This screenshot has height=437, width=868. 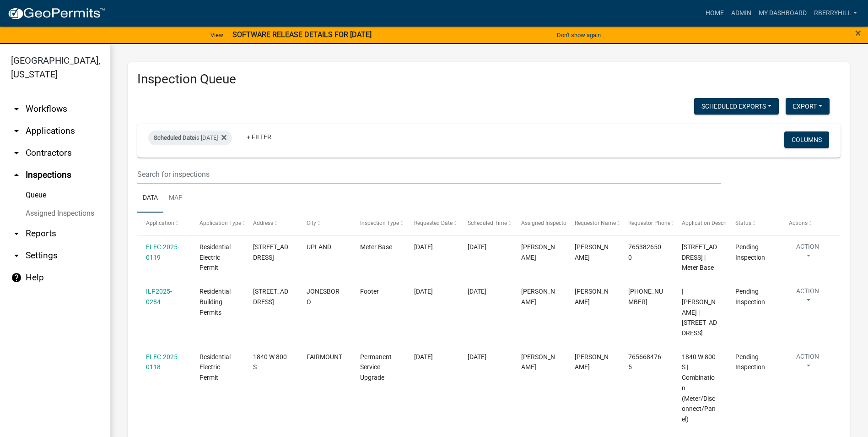 What do you see at coordinates (650, 223) in the screenshot?
I see `span: Requestor Phone` at bounding box center [650, 223].